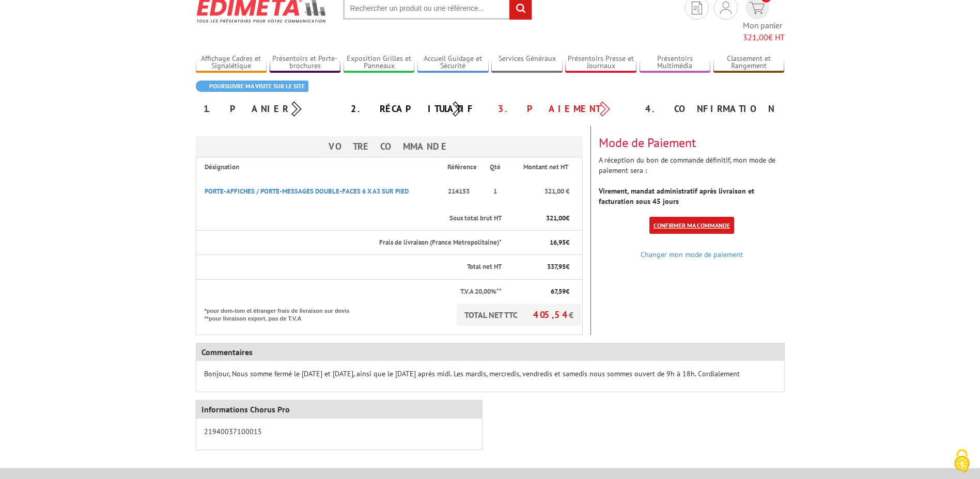 This screenshot has height=479, width=980. Describe the element at coordinates (353, 292) in the screenshot. I see `p: T.V.A 20,00%**` at that location.